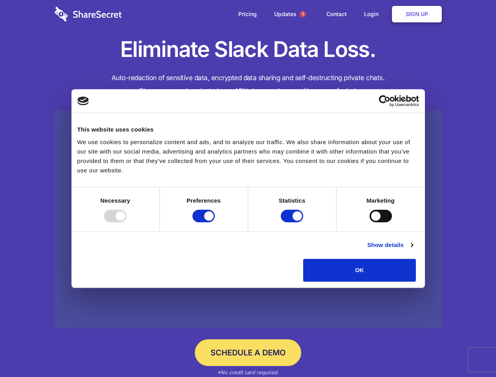 This screenshot has height=377, width=496. I want to click on a: Login, so click(373, 14).